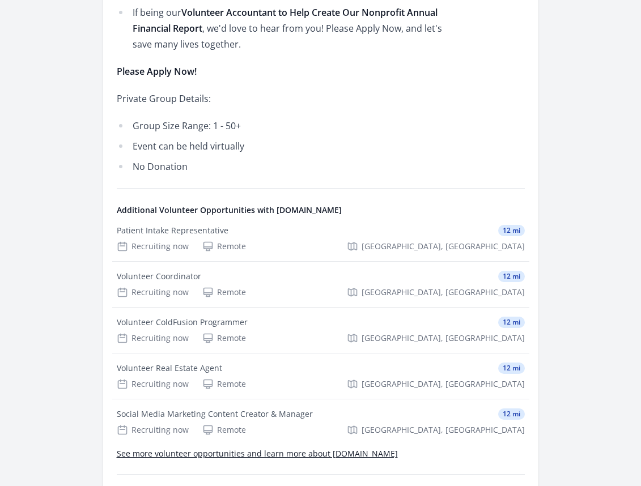 This screenshot has width=641, height=486. I want to click on div: Volunteer Real Estate Agent, so click(169, 368).